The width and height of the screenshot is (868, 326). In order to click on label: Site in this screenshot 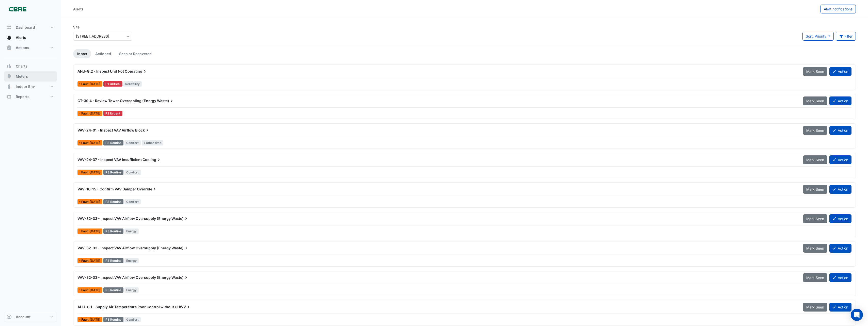, I will do `click(76, 27)`.